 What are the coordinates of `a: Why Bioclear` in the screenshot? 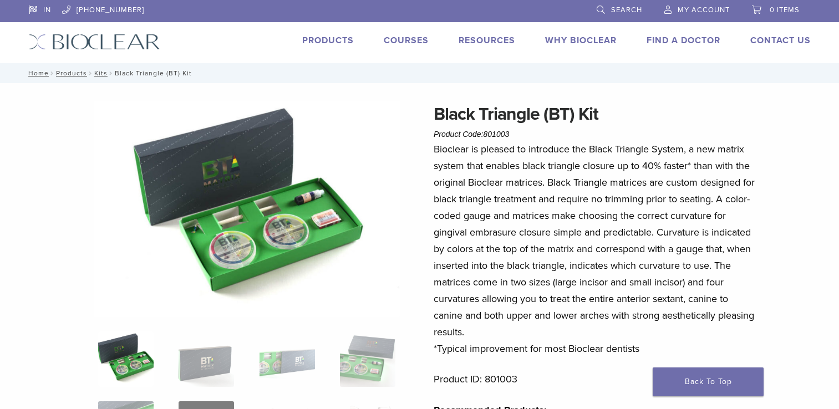 It's located at (581, 41).